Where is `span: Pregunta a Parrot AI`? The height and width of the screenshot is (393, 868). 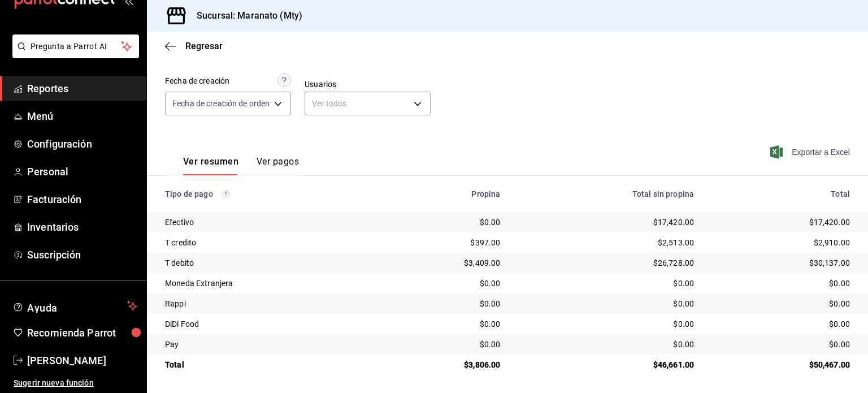 span: Pregunta a Parrot AI is located at coordinates (76, 47).